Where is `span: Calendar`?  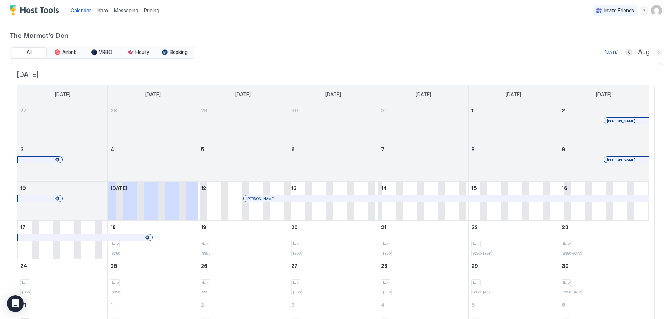
span: Calendar is located at coordinates (81, 10).